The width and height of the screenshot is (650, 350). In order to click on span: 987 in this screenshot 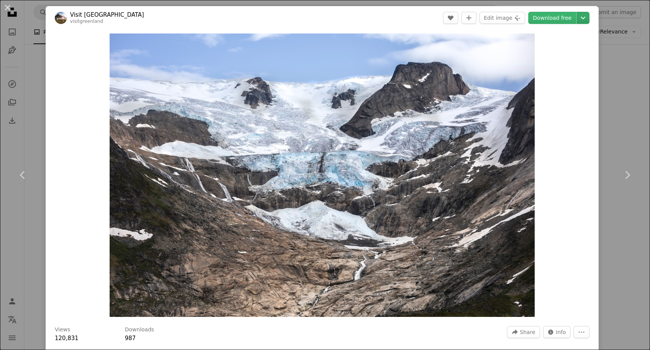, I will do `click(130, 338)`.